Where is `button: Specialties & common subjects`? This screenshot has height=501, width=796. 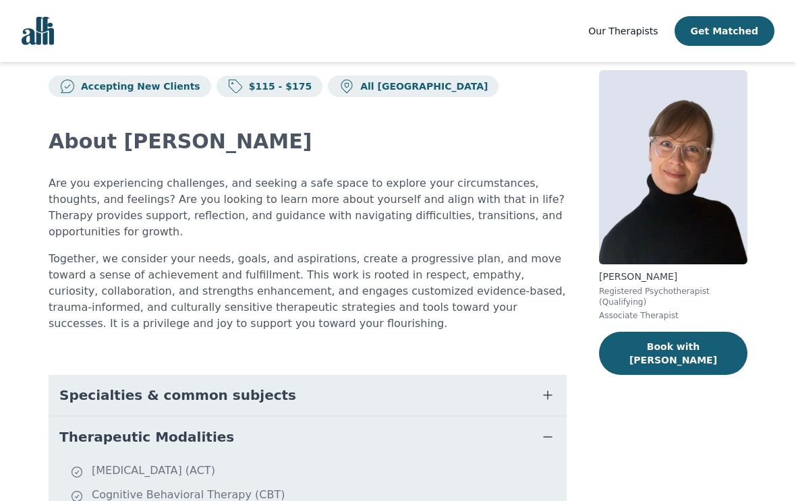
button: Specialties & common subjects is located at coordinates (308, 395).